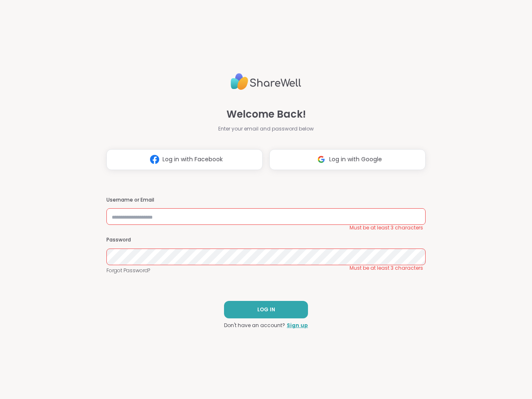 The height and width of the screenshot is (399, 532). Describe the element at coordinates (254, 326) in the screenshot. I see `span: Don't have an account?` at that location.